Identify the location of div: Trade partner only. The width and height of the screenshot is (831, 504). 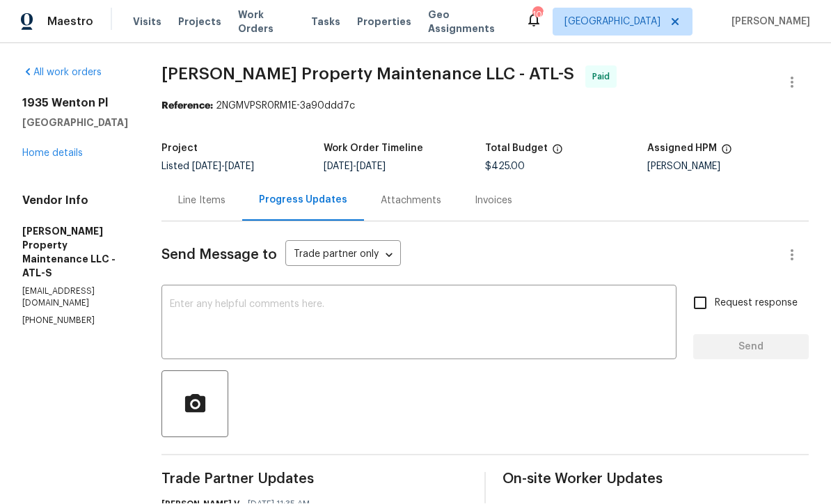
(343, 255).